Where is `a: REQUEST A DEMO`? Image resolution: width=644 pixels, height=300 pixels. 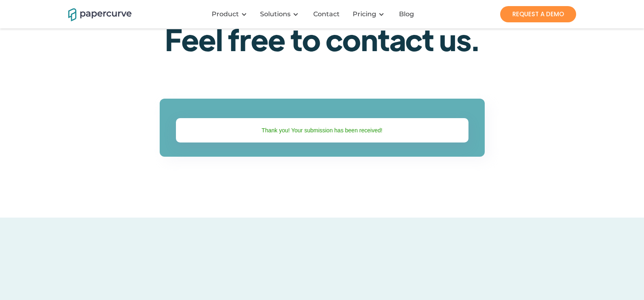 a: REQUEST A DEMO is located at coordinates (538, 14).